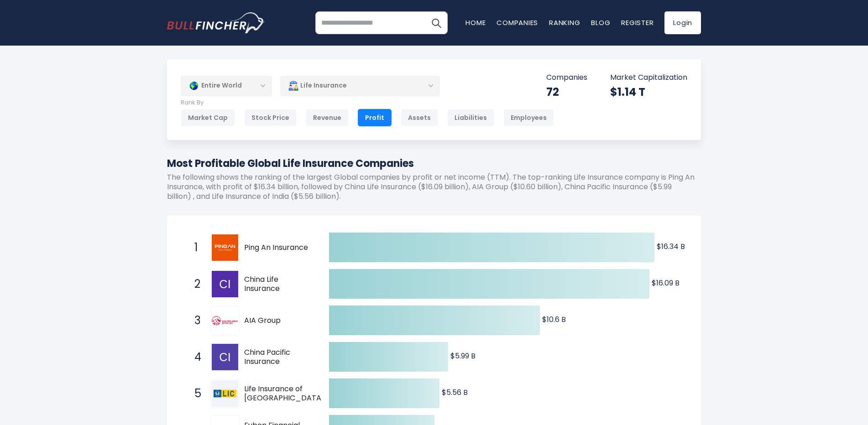 The width and height of the screenshot is (868, 425). I want to click on div: Stock Price, so click(270, 118).